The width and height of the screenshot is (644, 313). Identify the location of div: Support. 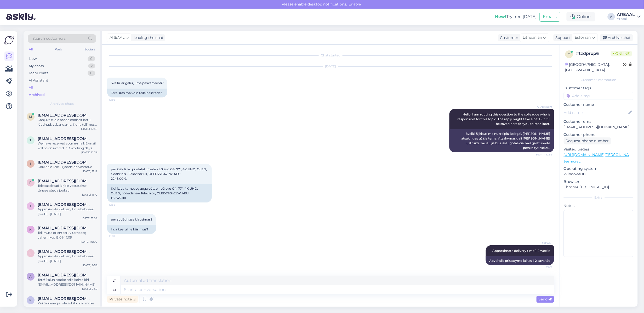
(562, 38).